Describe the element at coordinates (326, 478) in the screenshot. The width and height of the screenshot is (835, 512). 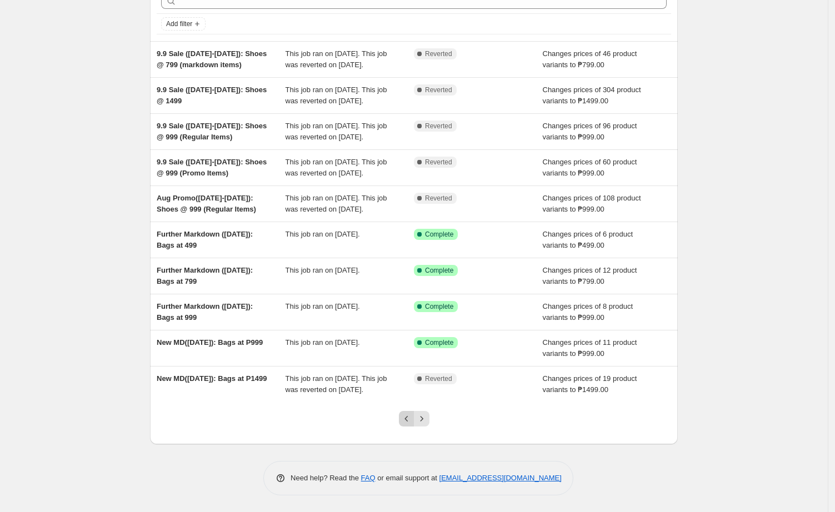
I see `span: Need help? Read the` at that location.